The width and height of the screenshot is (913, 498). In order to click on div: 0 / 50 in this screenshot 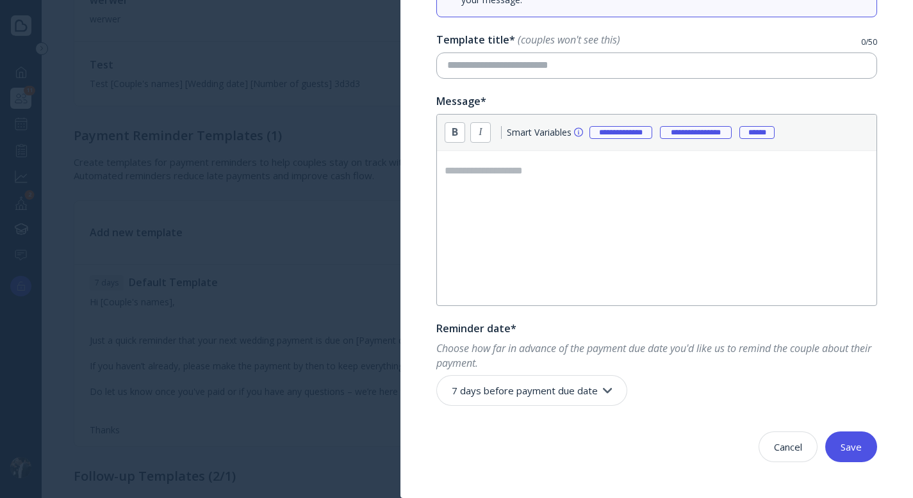, I will do `click(869, 42)`.